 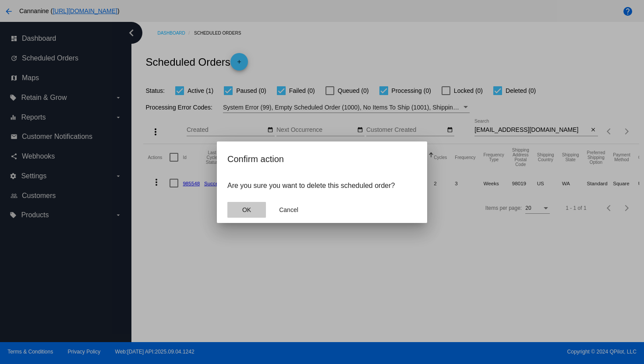 I want to click on span: OK, so click(x=247, y=210).